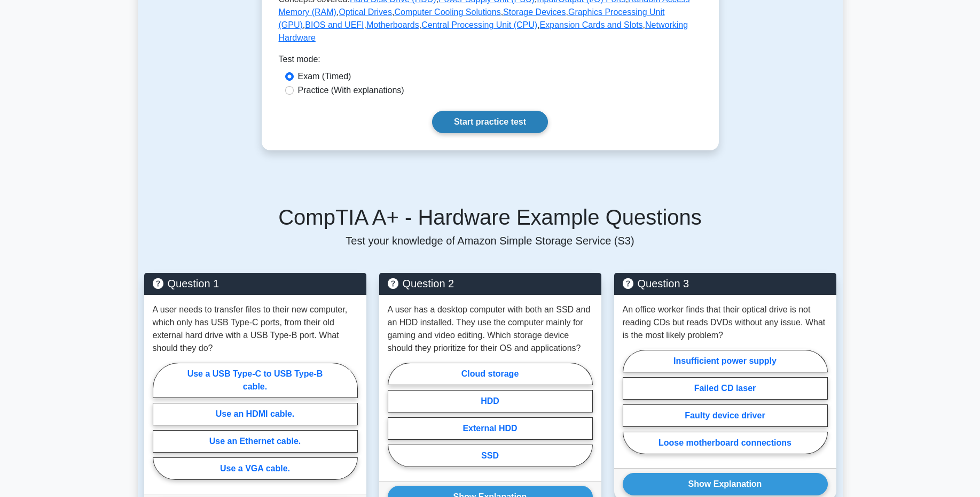 The height and width of the screenshot is (497, 980). I want to click on label: SSD, so click(490, 456).